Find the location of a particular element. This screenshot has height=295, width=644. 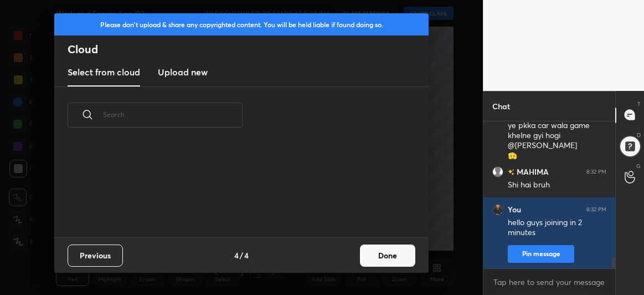

div: hello guys joining in 2 minutes is located at coordinates (557, 228).